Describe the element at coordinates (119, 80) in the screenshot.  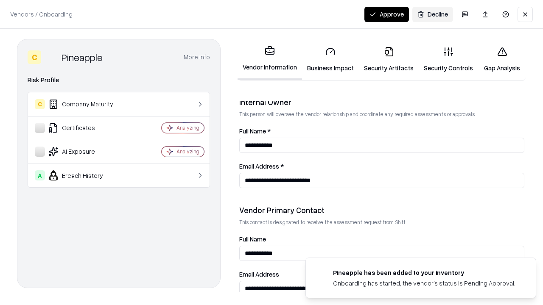
I see `div: Risk Profile` at that location.